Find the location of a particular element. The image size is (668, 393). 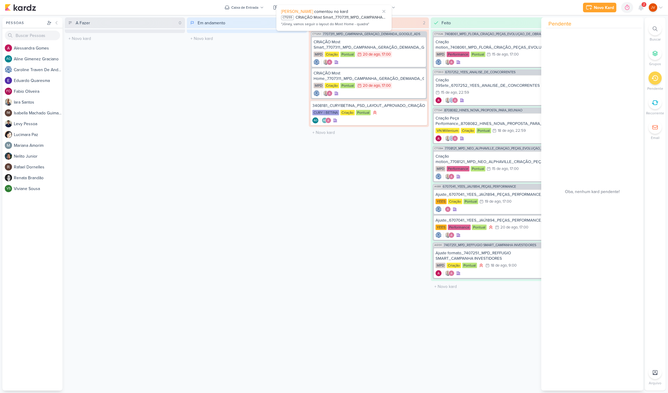

p: Pendente is located at coordinates (655, 89).